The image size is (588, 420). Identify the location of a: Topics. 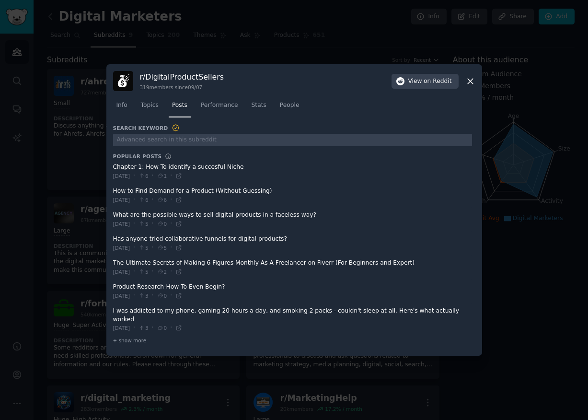
(150, 107).